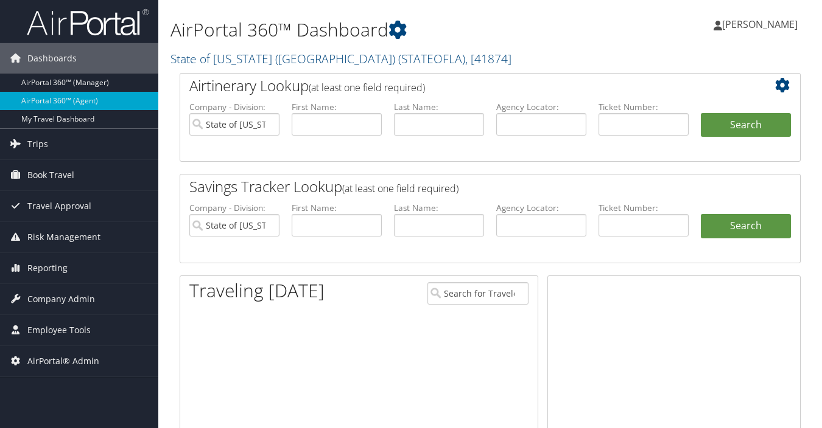 The height and width of the screenshot is (428, 822). I want to click on span: Trips, so click(38, 144).